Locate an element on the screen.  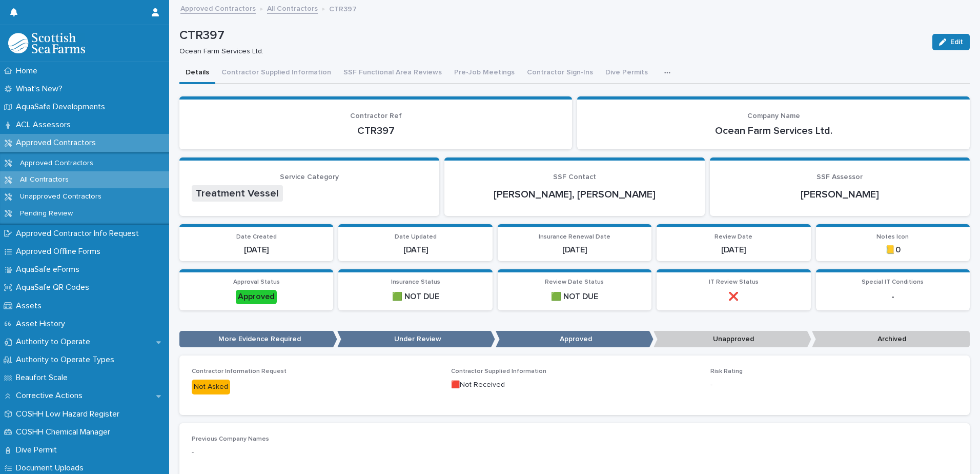
span: Date Updated is located at coordinates (416, 237).